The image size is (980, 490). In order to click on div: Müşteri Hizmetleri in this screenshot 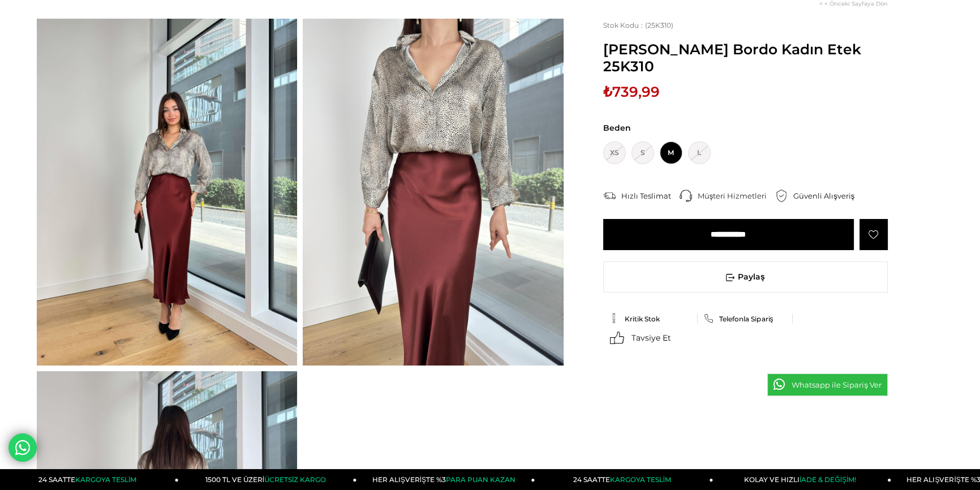, I will do `click(737, 196)`.